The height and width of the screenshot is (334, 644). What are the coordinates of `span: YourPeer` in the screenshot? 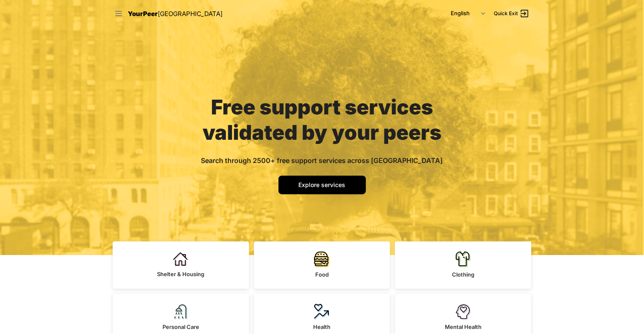 It's located at (142, 13).